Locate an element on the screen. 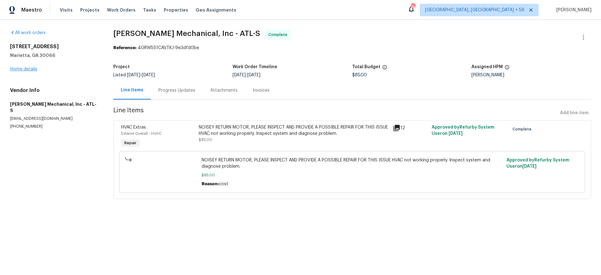  div: 4GRW5S1CAVTKJ-9e3dfd0be is located at coordinates (352, 48).